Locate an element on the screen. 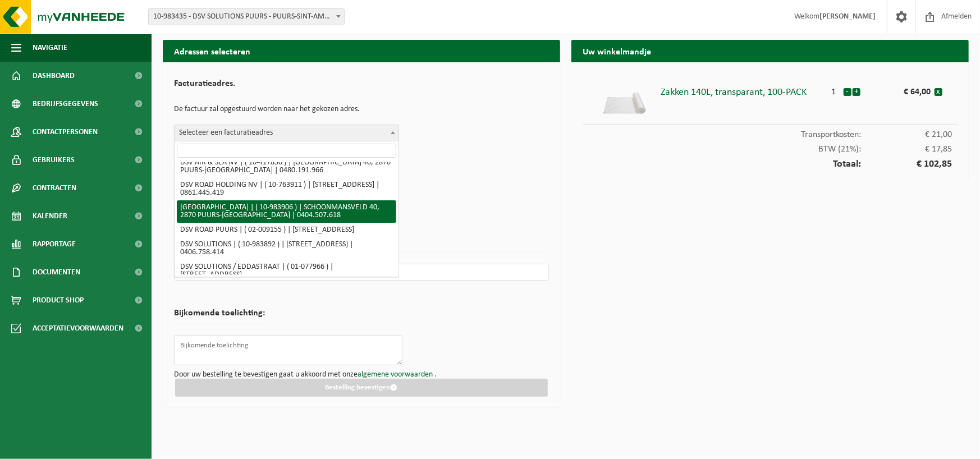 The height and width of the screenshot is (459, 980). span: Kalender is located at coordinates (50, 216).